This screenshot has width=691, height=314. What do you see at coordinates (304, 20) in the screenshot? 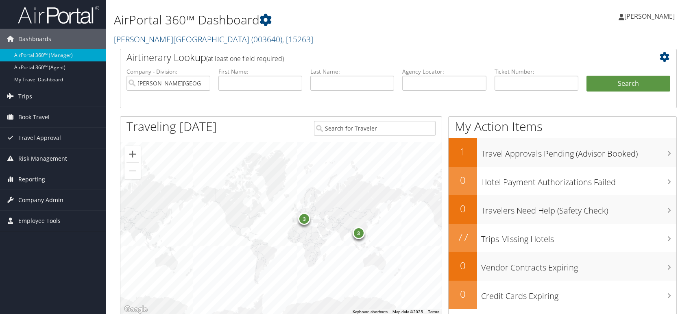
I see `h1: AirPortal 360™ Dashboard` at bounding box center [304, 20].